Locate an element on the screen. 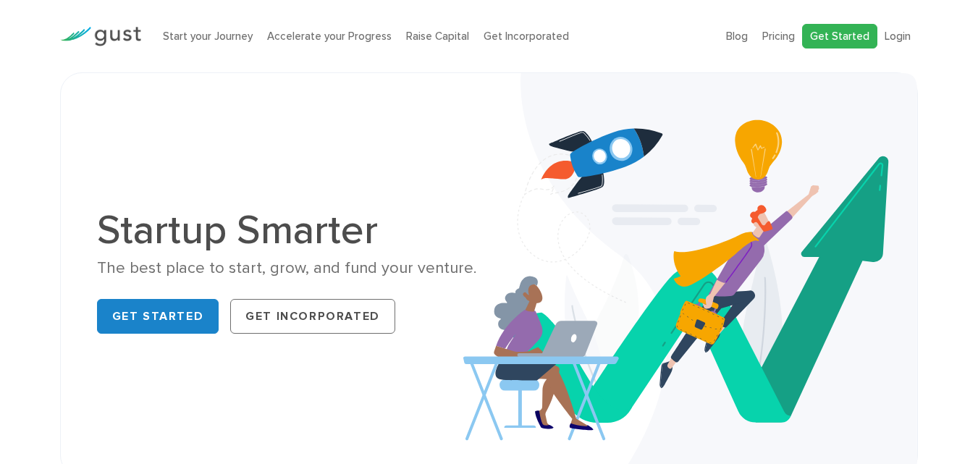  a: Accelerate your Progress is located at coordinates (330, 36).